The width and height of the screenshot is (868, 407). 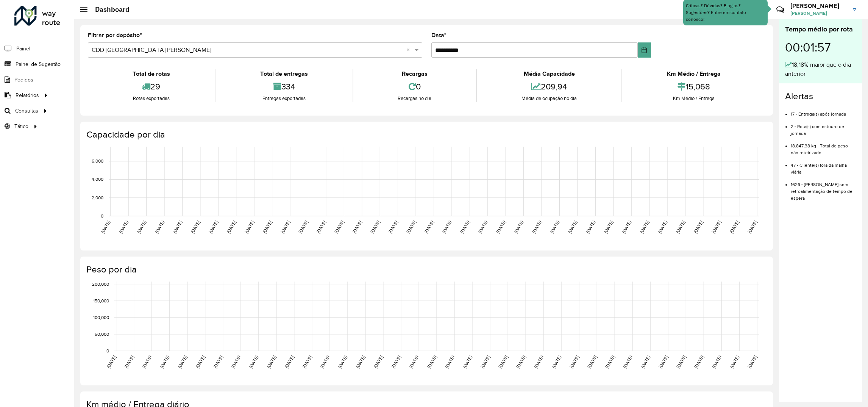 What do you see at coordinates (821, 29) in the screenshot?
I see `div: Tempo médio por rota` at bounding box center [821, 29].